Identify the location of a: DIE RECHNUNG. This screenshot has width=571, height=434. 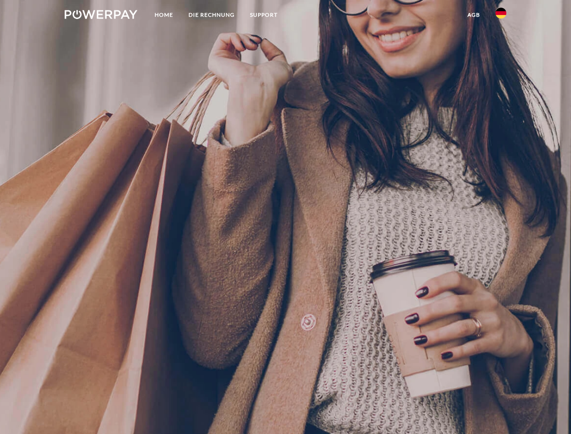
(212, 15).